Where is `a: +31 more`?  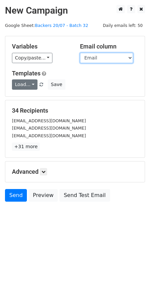 a: +31 more is located at coordinates (26, 147).